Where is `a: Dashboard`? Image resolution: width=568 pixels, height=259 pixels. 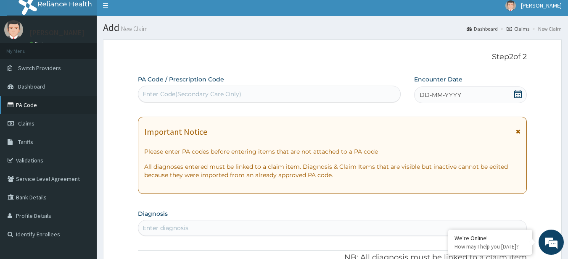 a: Dashboard is located at coordinates (482, 29).